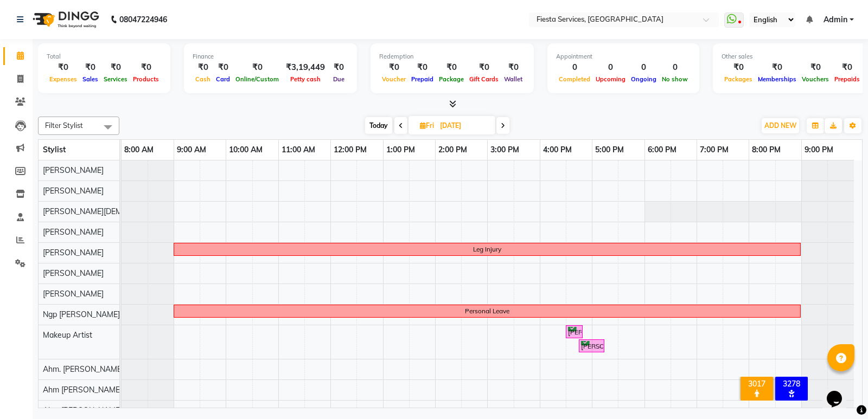 This screenshot has width=868, height=419. I want to click on span: Package, so click(451, 80).